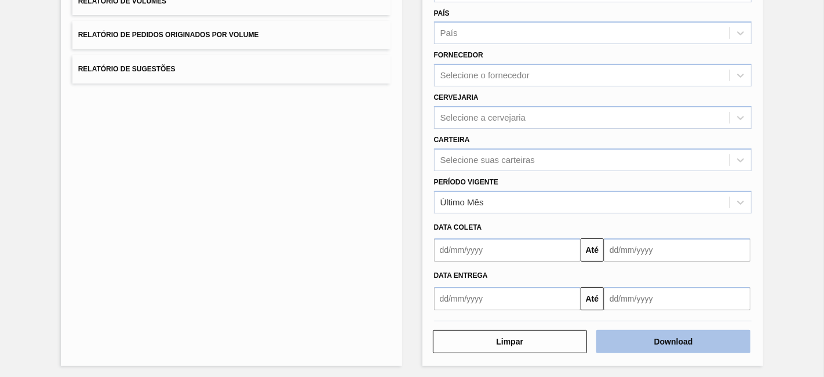  Describe the element at coordinates (449, 33) in the screenshot. I see `div: País` at that location.